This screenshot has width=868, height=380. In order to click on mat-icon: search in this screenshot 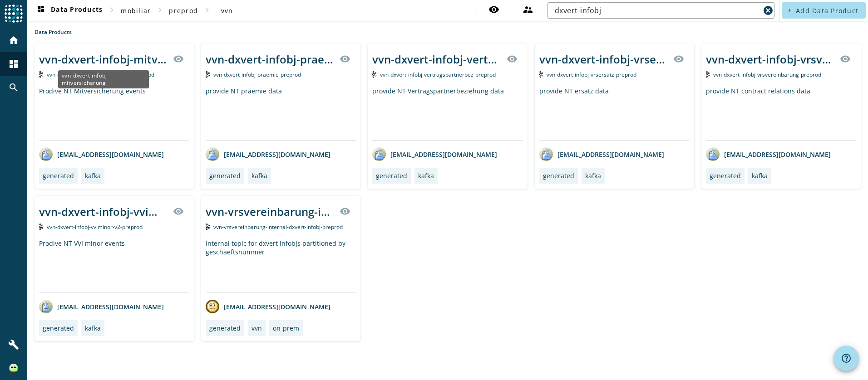, I will do `click(13, 88)`.